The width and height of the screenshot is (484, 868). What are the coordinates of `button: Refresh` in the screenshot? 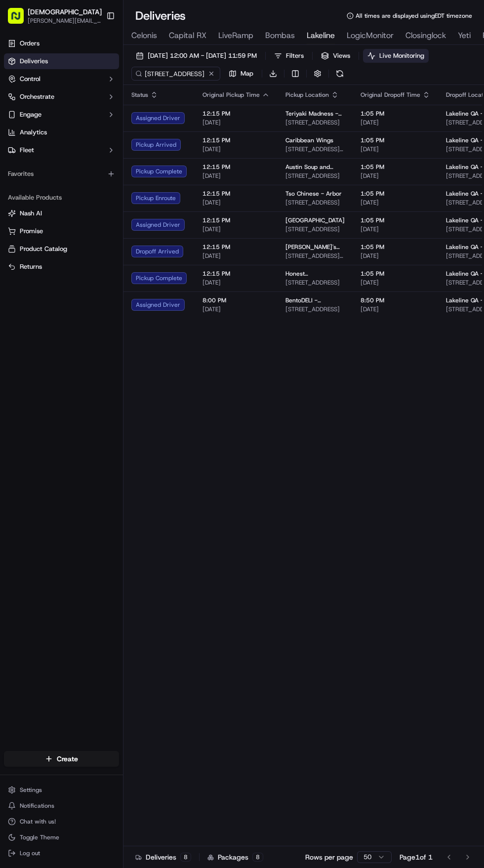 It's located at (339, 73).